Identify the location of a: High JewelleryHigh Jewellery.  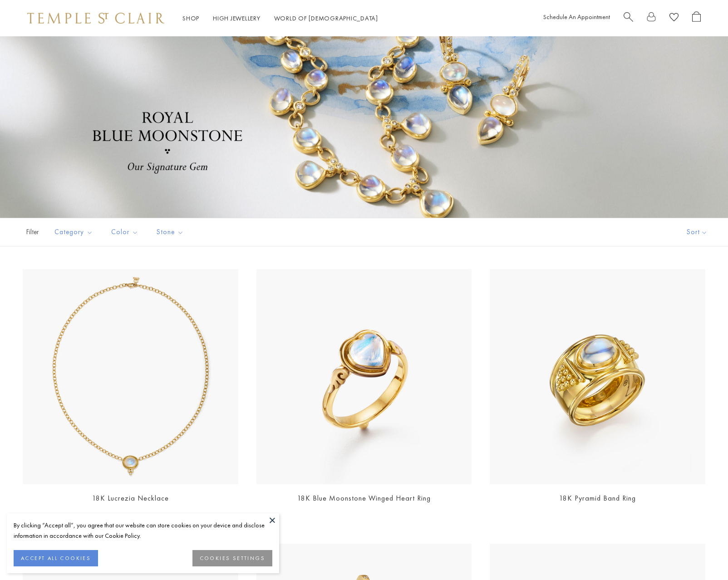
(237, 18).